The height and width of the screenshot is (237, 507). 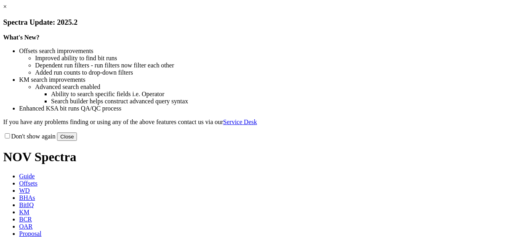 What do you see at coordinates (25, 219) in the screenshot?
I see `span: BCR` at bounding box center [25, 219].